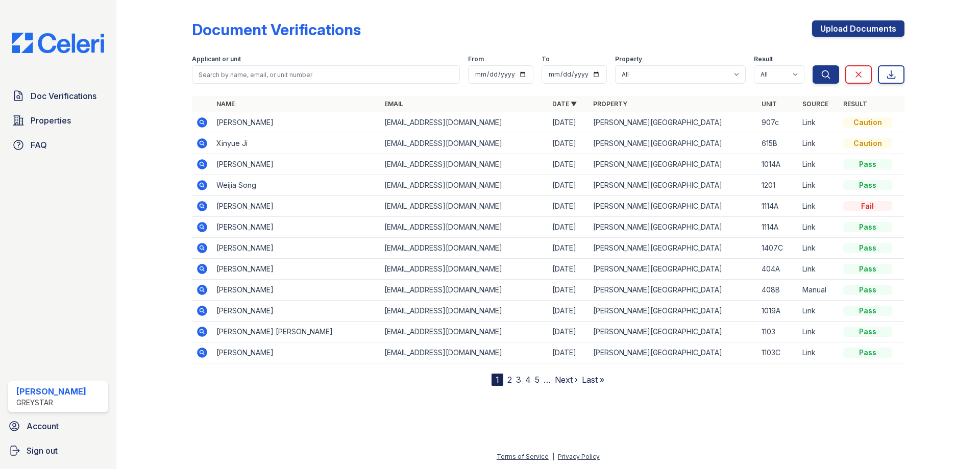 The height and width of the screenshot is (469, 980). I want to click on td: 1014A, so click(778, 164).